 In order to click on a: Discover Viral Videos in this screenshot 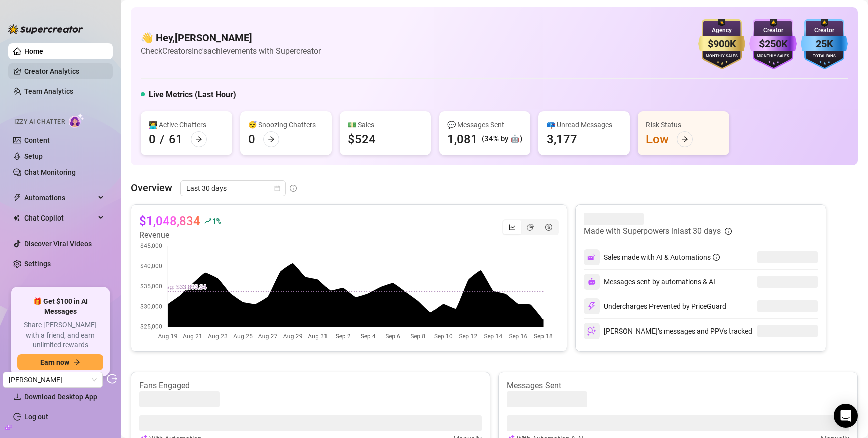, I will do `click(57, 244)`.